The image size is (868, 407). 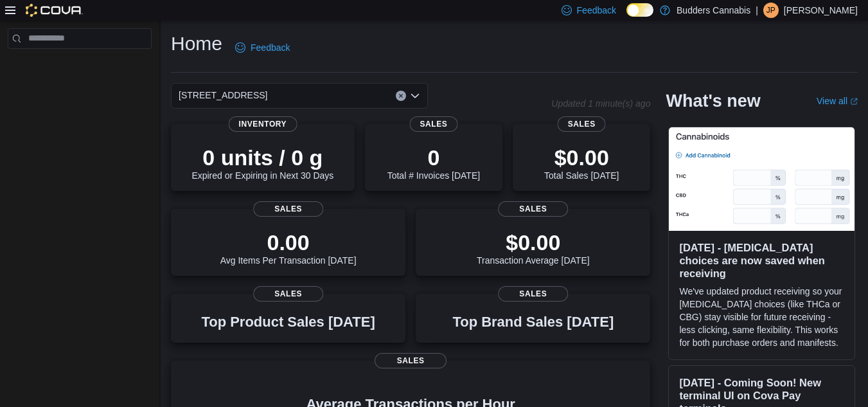 I want to click on a: View allExternal link, so click(x=837, y=101).